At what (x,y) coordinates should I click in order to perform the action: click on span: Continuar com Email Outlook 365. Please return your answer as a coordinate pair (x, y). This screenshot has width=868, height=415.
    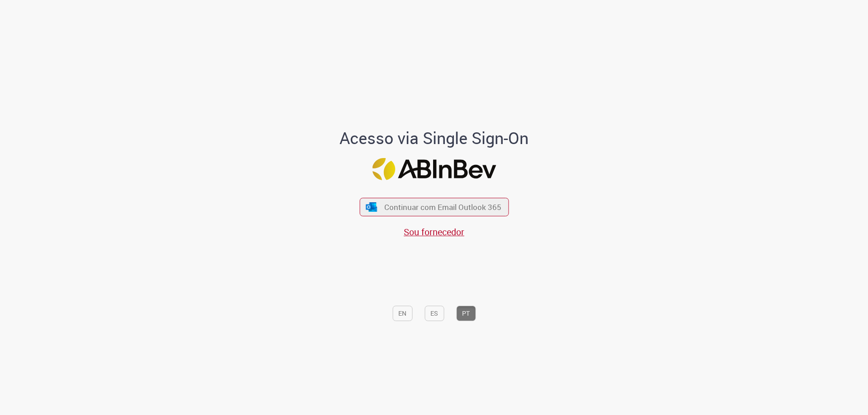
    Looking at the image, I should click on (443, 207).